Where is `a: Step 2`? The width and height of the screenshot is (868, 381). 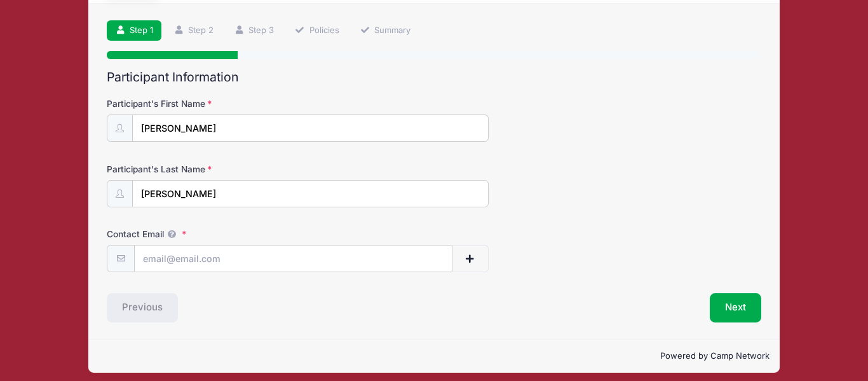
a: Step 2 is located at coordinates (193, 30).